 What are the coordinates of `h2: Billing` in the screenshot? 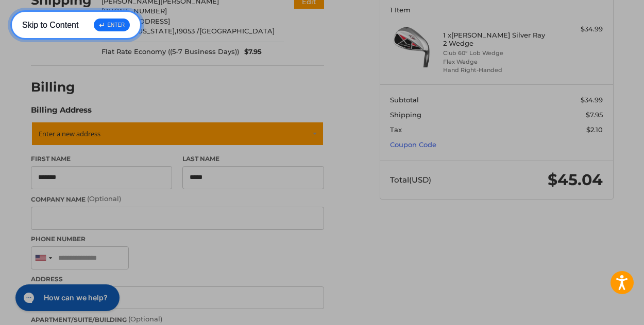 It's located at (61, 87).